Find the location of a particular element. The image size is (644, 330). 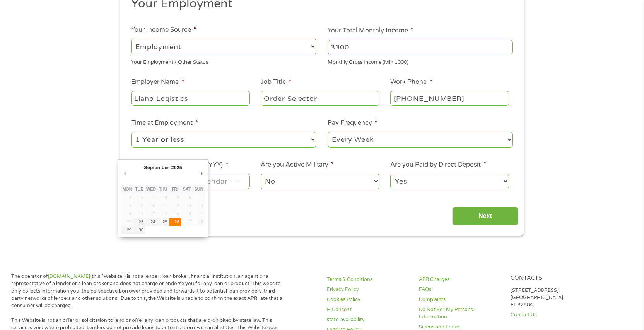

p: The operator of (this “Website”) is not a lender, loan broker, financial institution, an agent or... is located at coordinates (149, 291).